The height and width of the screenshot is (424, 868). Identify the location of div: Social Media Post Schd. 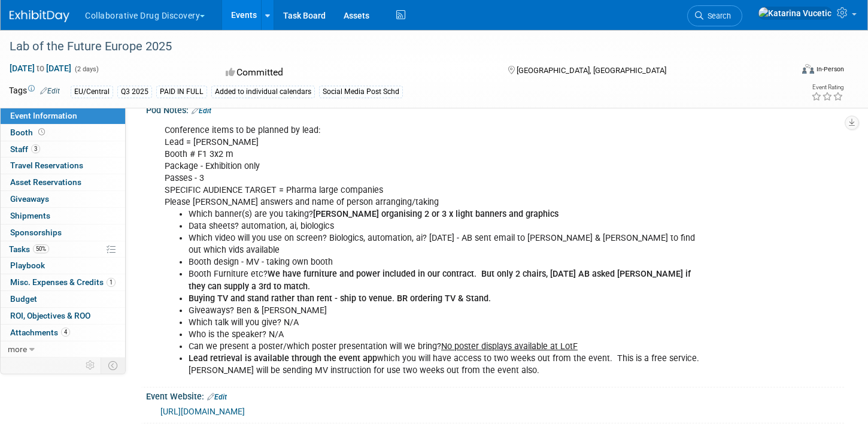
(361, 91).